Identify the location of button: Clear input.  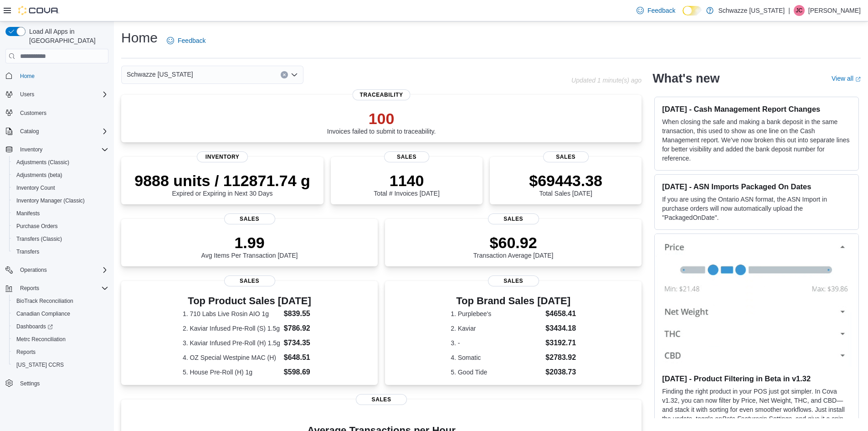
(285, 75).